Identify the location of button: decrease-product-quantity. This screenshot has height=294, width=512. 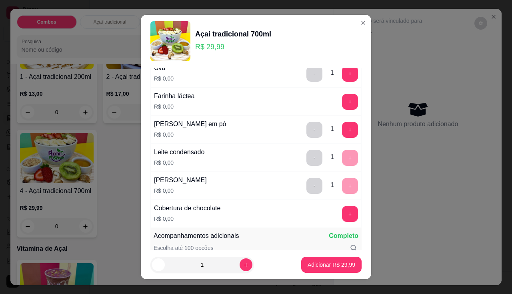
(158, 265).